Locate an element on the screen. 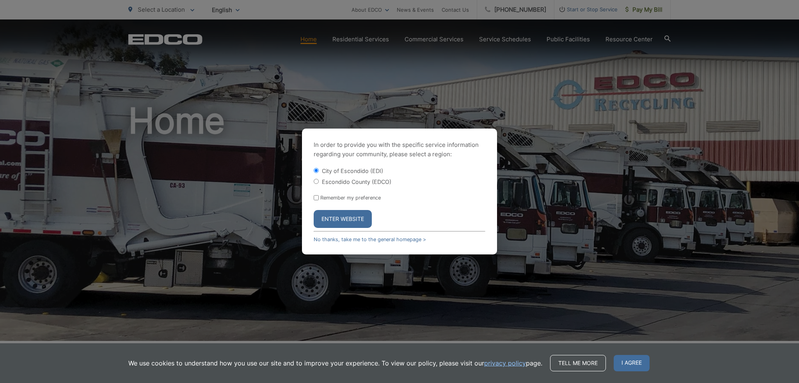 This screenshot has height=383, width=799. a: No thanks, take me to the general homepage > is located at coordinates (370, 240).